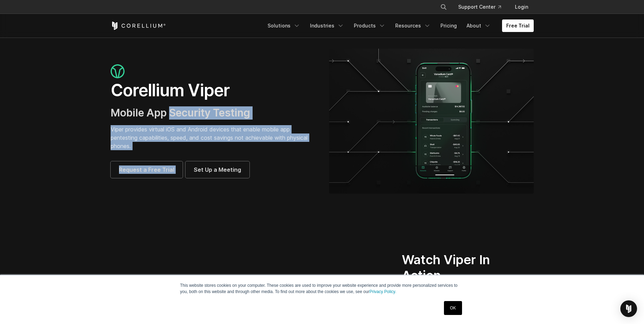 This screenshot has width=644, height=324. I want to click on a: About, so click(479, 26).